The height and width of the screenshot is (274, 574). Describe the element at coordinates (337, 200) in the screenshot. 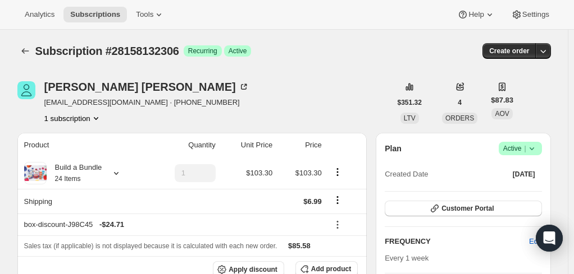

I see `button: Shipping actions` at that location.